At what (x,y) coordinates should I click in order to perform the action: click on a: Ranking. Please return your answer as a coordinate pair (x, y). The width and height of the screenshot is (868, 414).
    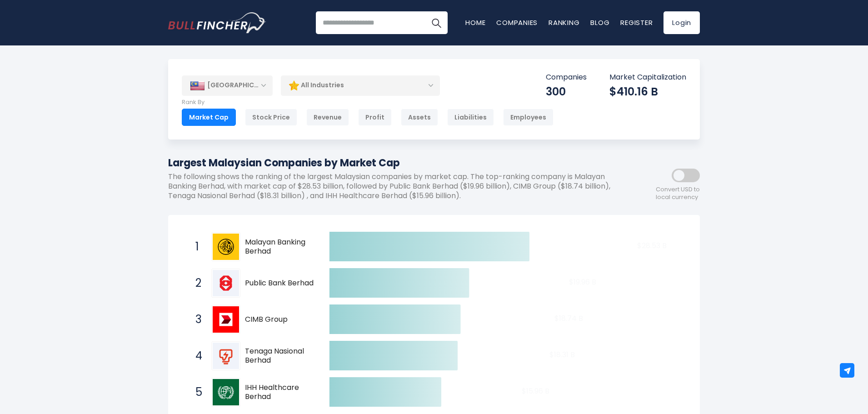
    Looking at the image, I should click on (564, 23).